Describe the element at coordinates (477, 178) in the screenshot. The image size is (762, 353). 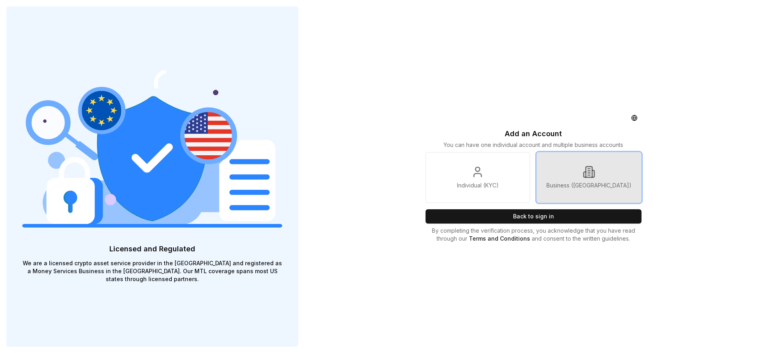
I see `a: Individual (KYC)` at that location.